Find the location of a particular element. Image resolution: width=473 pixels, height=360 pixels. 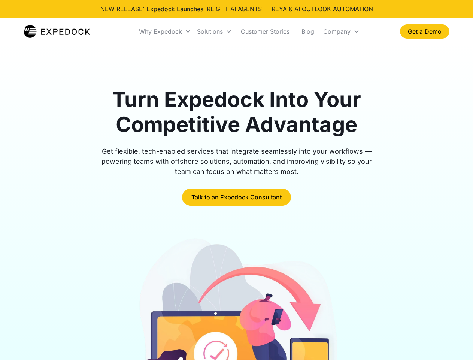

a: Customer Stories is located at coordinates (265, 31).